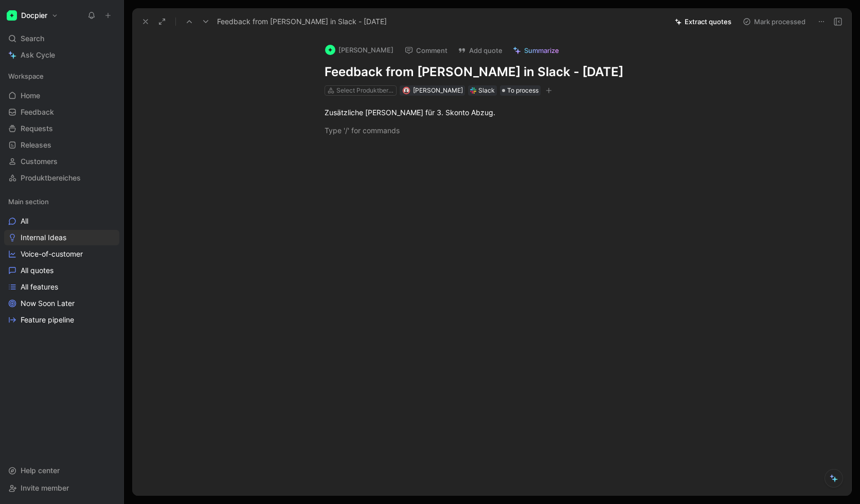 This screenshot has height=504, width=860. I want to click on a: Now Soon Later, so click(62, 304).